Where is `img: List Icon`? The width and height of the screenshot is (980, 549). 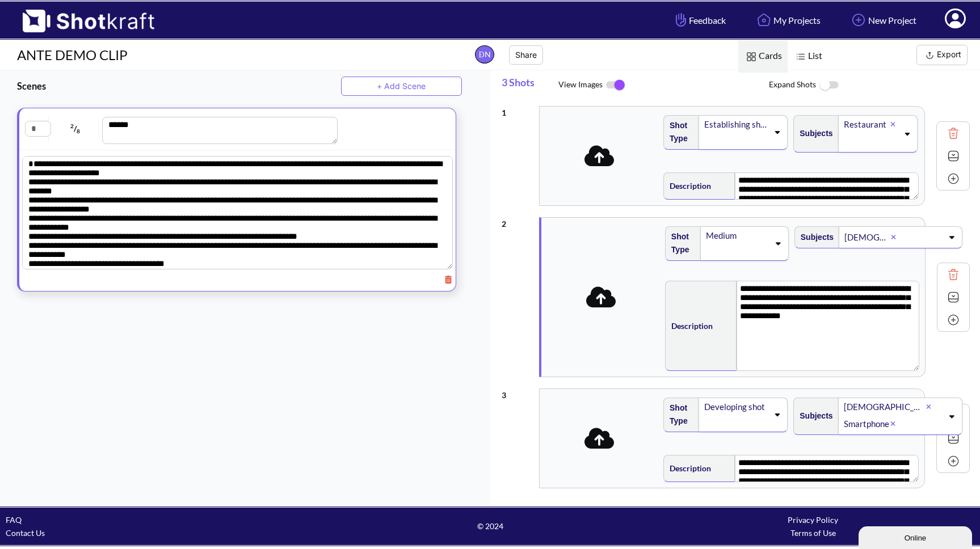 img: List Icon is located at coordinates (801, 57).